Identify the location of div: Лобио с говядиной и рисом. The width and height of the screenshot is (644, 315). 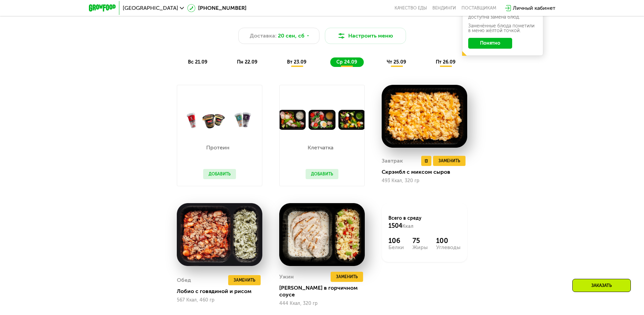
(222, 292).